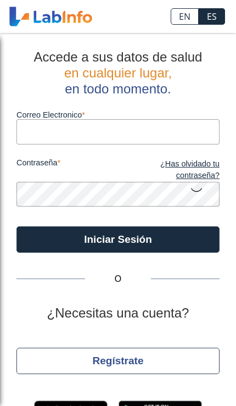 Image resolution: width=236 pixels, height=406 pixels. I want to click on span: en todo momento., so click(118, 89).